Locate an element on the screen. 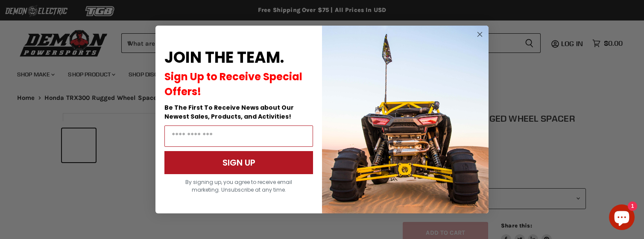 The image size is (644, 239). span: Sign Up to Receive Special Offers! is located at coordinates (233, 84).